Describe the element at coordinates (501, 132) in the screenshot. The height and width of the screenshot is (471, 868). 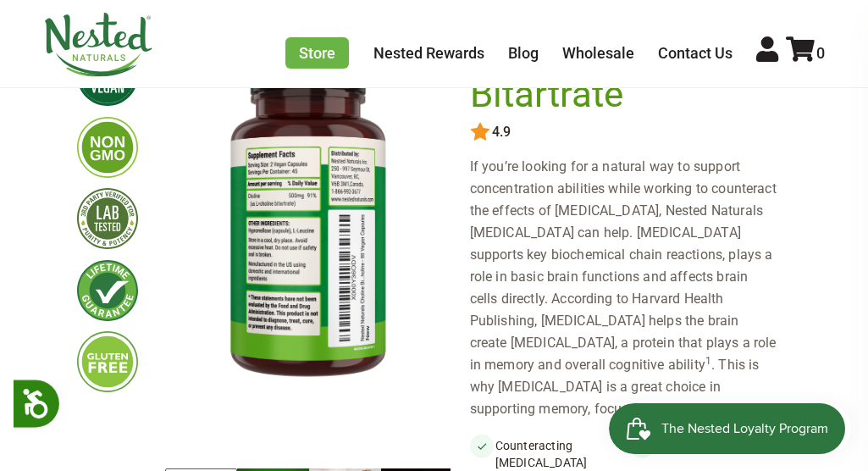
I see `span: 4.9` at that location.